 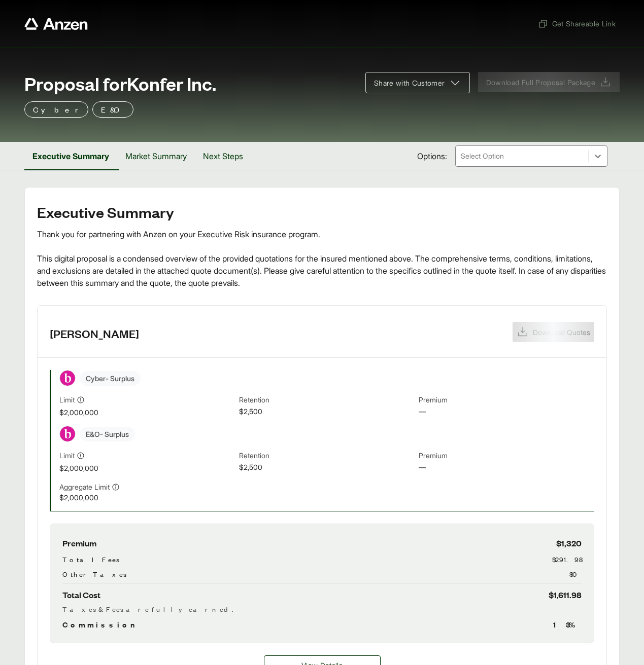 I want to click on button: Get Shareable Link, so click(x=576, y=23).